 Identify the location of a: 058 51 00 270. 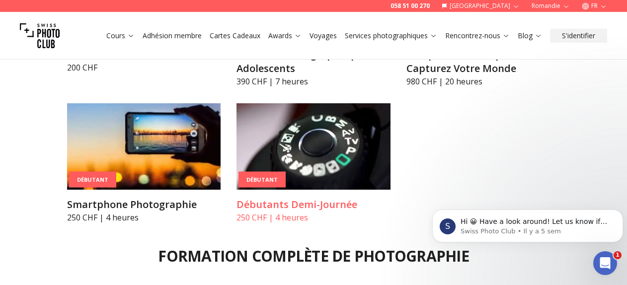
(410, 6).